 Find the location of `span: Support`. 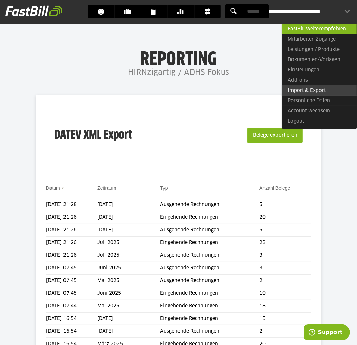

span: Support is located at coordinates (26, 8).